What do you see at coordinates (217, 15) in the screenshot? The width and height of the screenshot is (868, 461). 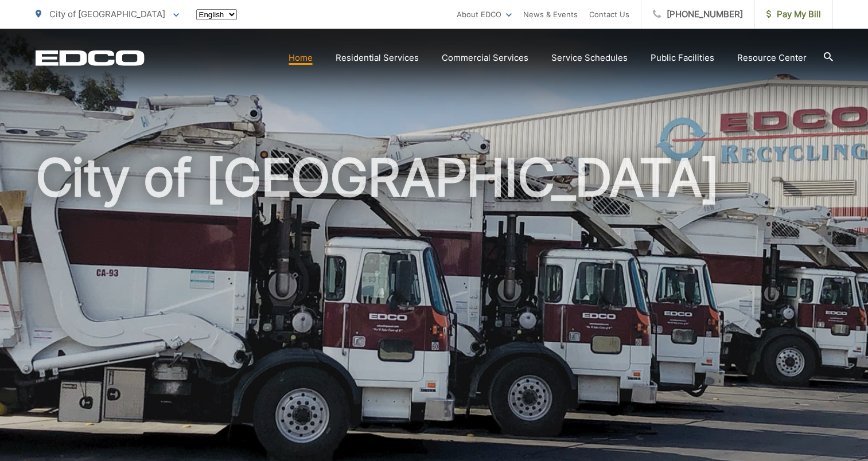 I see `select: Select a language` at bounding box center [217, 15].